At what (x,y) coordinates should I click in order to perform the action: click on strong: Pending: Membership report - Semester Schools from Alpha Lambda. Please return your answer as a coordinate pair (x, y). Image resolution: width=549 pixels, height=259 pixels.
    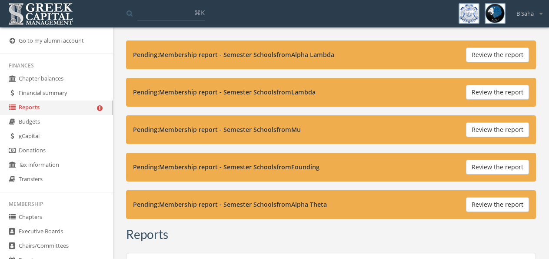
    Looking at the image, I should click on (233, 54).